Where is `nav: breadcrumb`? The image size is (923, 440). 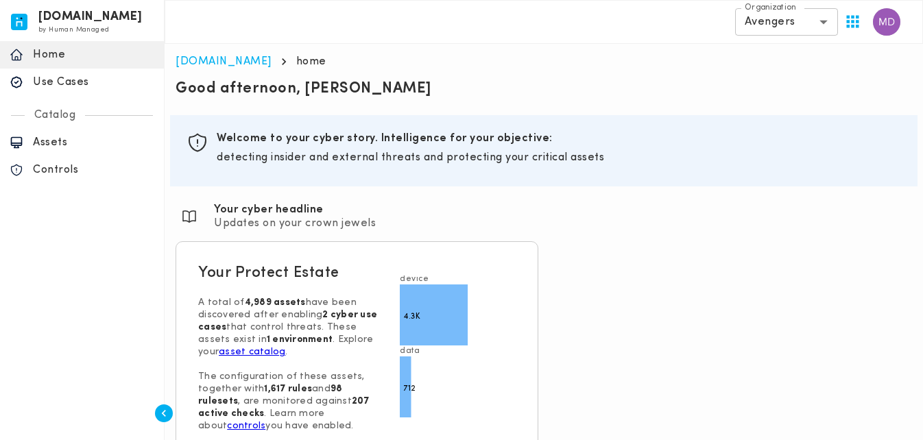
nav: breadcrumb is located at coordinates (544, 62).